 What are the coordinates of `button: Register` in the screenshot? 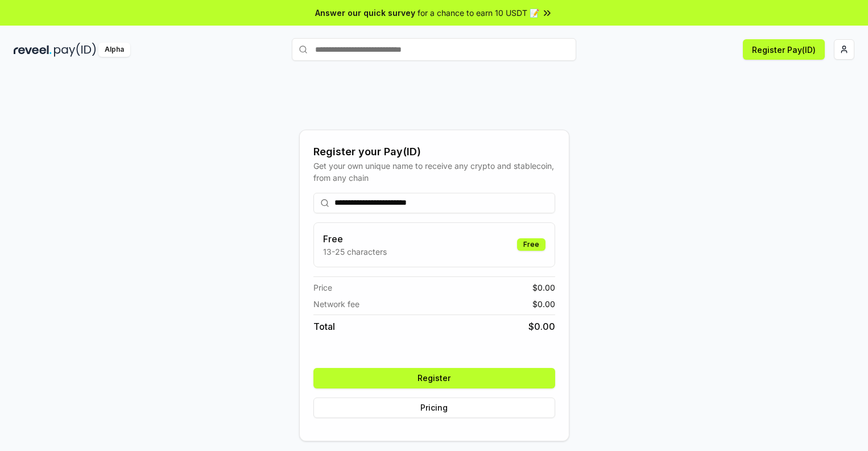 It's located at (434, 378).